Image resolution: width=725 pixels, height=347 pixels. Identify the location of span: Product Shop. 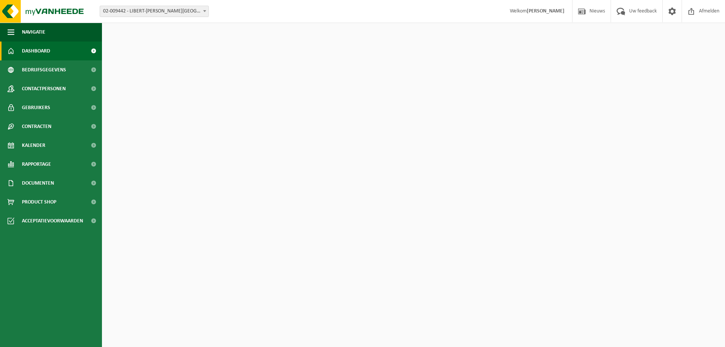
(39, 202).